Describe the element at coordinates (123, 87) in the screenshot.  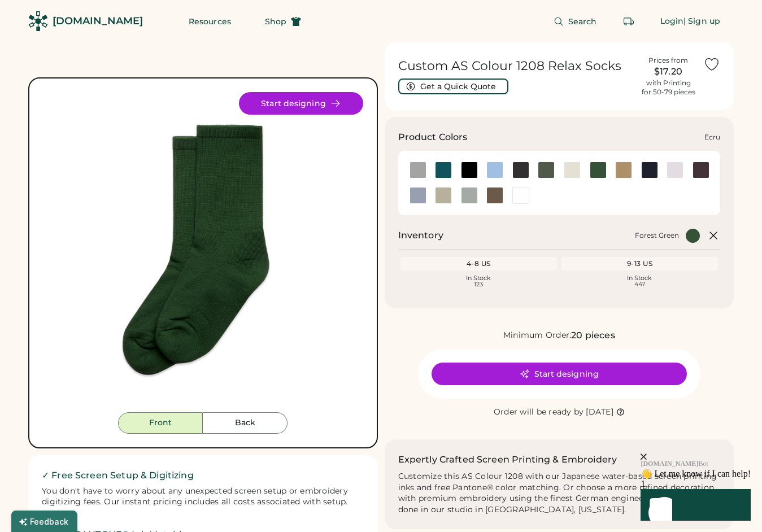
I see `span: 👋 Let me know if I can help!` at that location.